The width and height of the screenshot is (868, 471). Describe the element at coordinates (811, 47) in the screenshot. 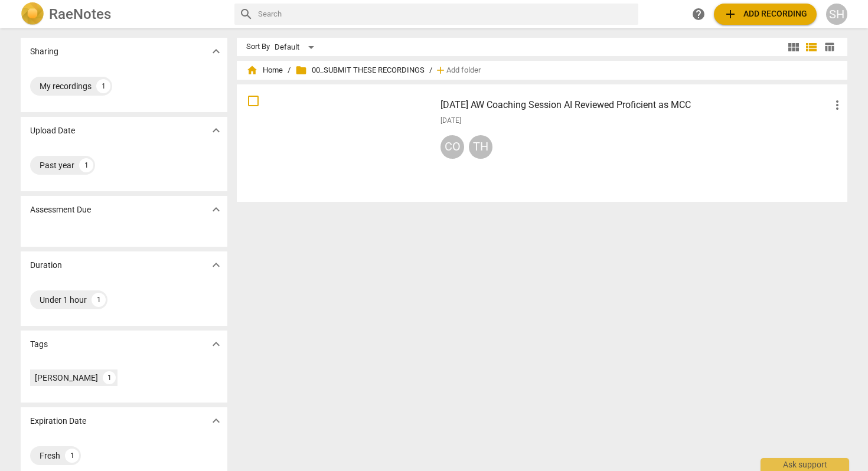

I see `button: List view` at that location.